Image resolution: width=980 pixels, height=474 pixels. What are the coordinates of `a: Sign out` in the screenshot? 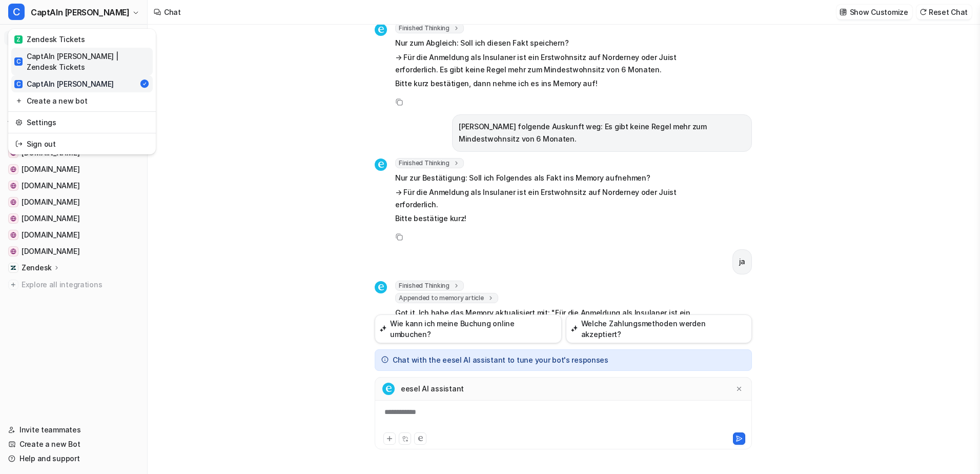 It's located at (82, 144).